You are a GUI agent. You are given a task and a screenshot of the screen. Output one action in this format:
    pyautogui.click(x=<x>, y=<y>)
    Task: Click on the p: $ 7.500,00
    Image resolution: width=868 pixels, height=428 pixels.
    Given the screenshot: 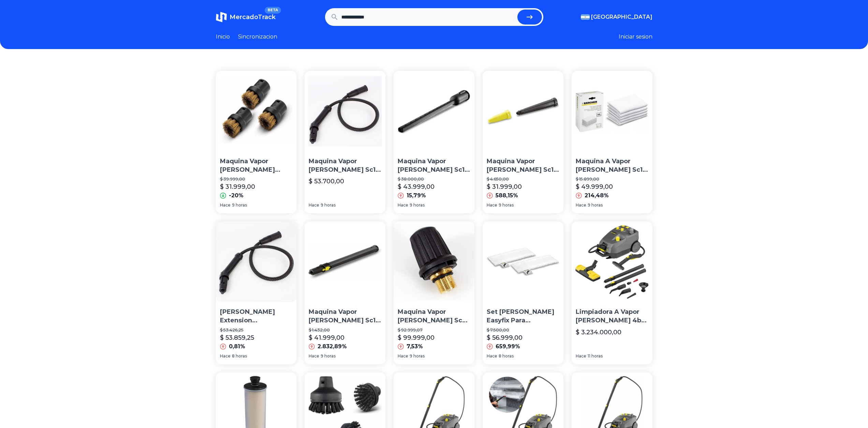 What is the action you would take?
    pyautogui.click(x=523, y=330)
    